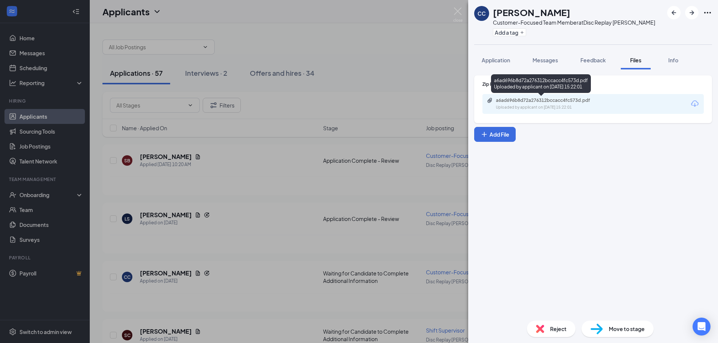 The width and height of the screenshot is (718, 343). I want to click on span: Feedback, so click(593, 60).